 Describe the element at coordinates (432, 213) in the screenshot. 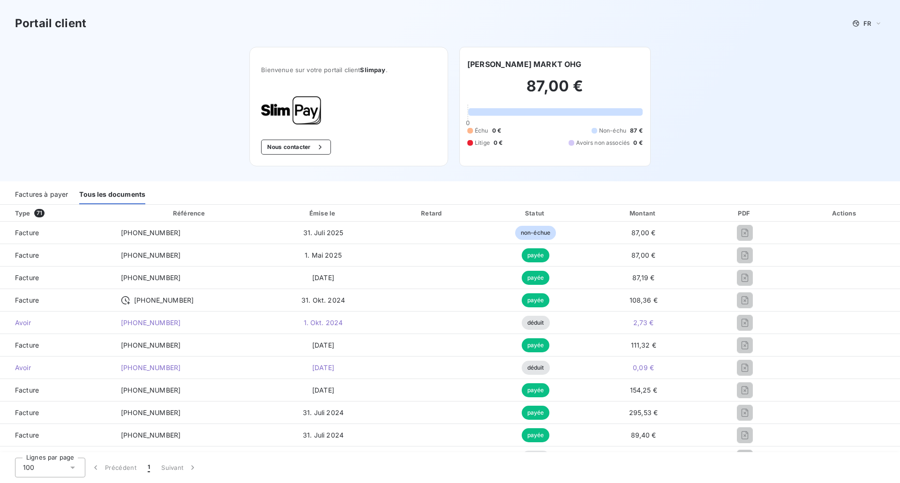

I see `div: Retard` at that location.